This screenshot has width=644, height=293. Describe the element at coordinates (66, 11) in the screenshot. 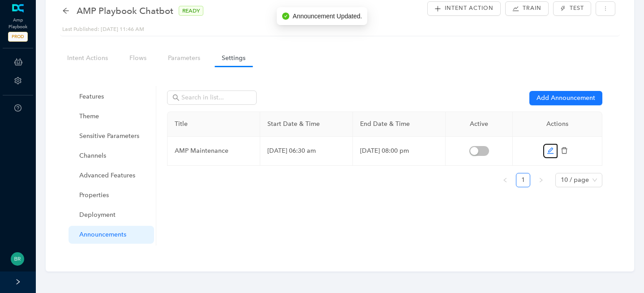

I see `span: arrow-left` at that location.